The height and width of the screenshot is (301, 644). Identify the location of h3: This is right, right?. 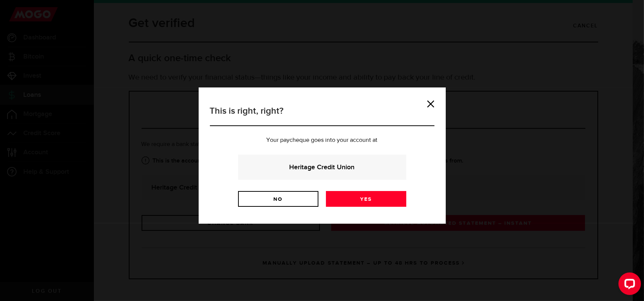
(322, 115).